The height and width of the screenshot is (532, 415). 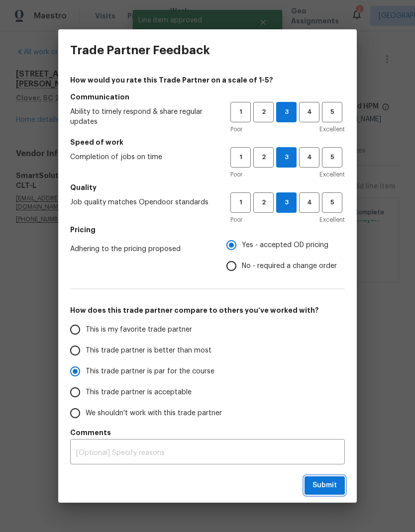 I want to click on div: How does this trade partner compare to others you’ve worked with?, so click(x=208, y=372).